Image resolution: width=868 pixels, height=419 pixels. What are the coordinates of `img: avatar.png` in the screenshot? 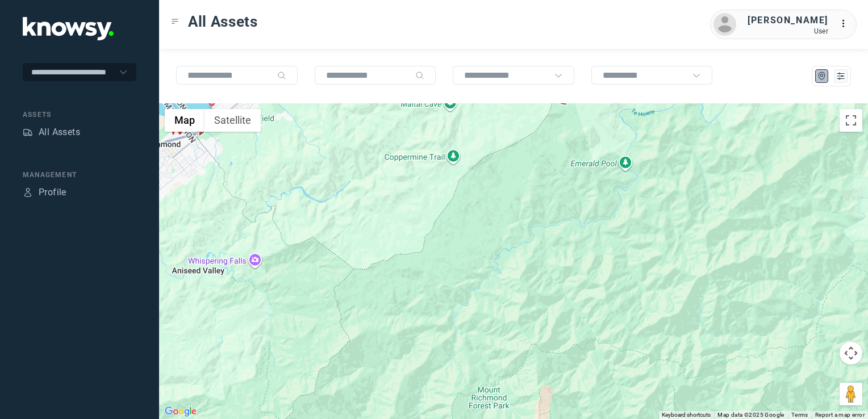 It's located at (725, 25).